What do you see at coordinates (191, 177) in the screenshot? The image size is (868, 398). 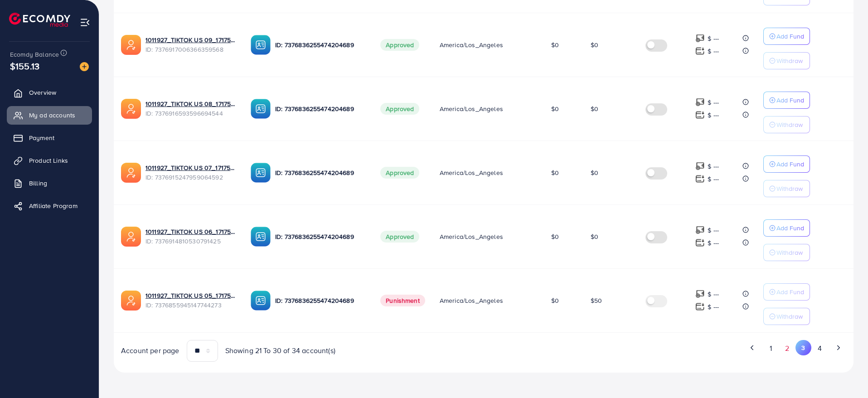 I see `span: ID: 7376915247959064592` at bounding box center [191, 177].